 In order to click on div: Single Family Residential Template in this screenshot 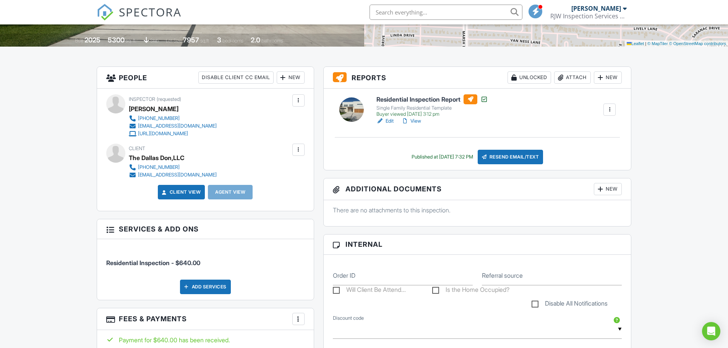, I will do `click(432, 108)`.